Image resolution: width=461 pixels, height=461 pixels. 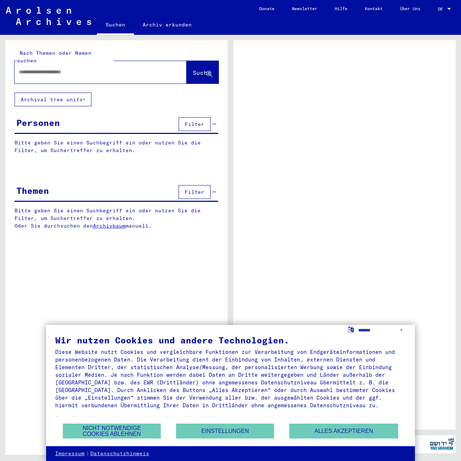 I want to click on p: Bitte geben Sie einen Suchbegriff ein oder nutzen Sie die Filter, um Suchertreffer zu erhalten., so click(x=116, y=147).